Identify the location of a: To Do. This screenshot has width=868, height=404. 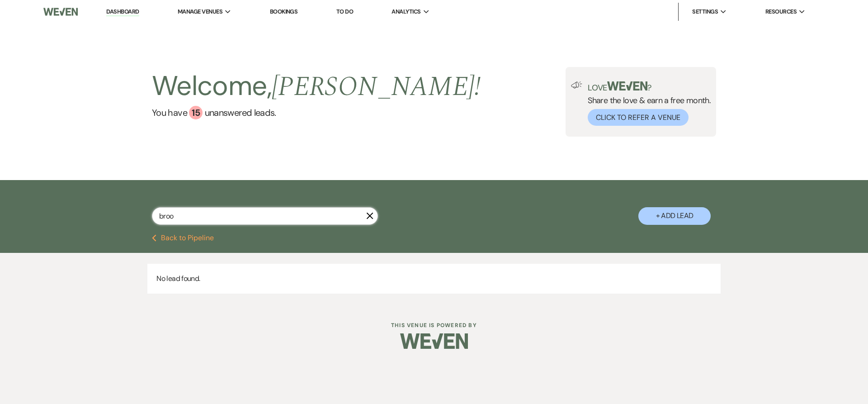
(345, 11).